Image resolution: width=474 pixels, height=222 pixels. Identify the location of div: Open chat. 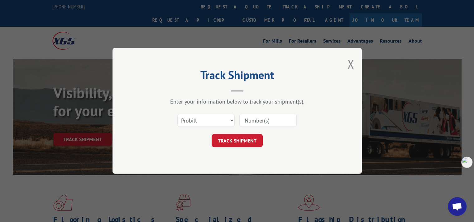
(457, 207).